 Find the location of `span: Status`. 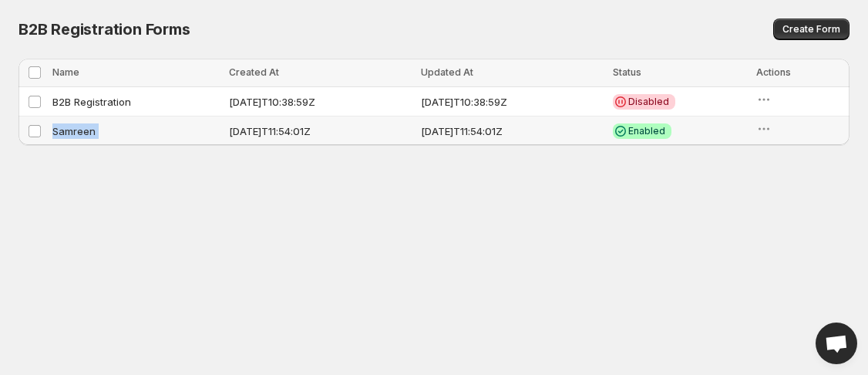

span: Status is located at coordinates (627, 72).